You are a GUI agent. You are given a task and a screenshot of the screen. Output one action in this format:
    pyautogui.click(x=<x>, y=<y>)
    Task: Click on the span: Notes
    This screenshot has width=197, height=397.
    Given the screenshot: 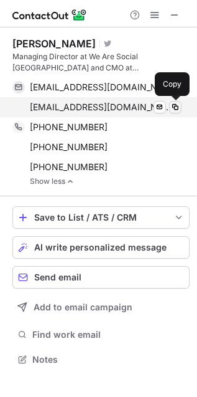 What is the action you would take?
    pyautogui.click(x=108, y=359)
    